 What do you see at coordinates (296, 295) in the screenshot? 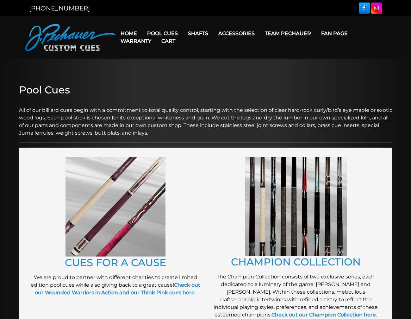
I see `p: The Champion Collection consists of two exclusive series, each dedicated to a luminary of the gam...` at bounding box center [296, 295].